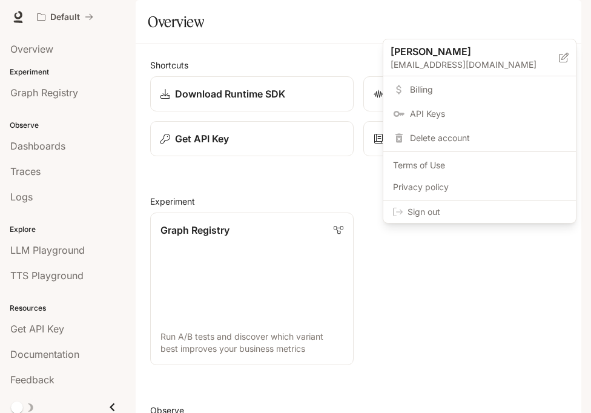  Describe the element at coordinates (487, 212) in the screenshot. I see `span: Sign out` at that location.